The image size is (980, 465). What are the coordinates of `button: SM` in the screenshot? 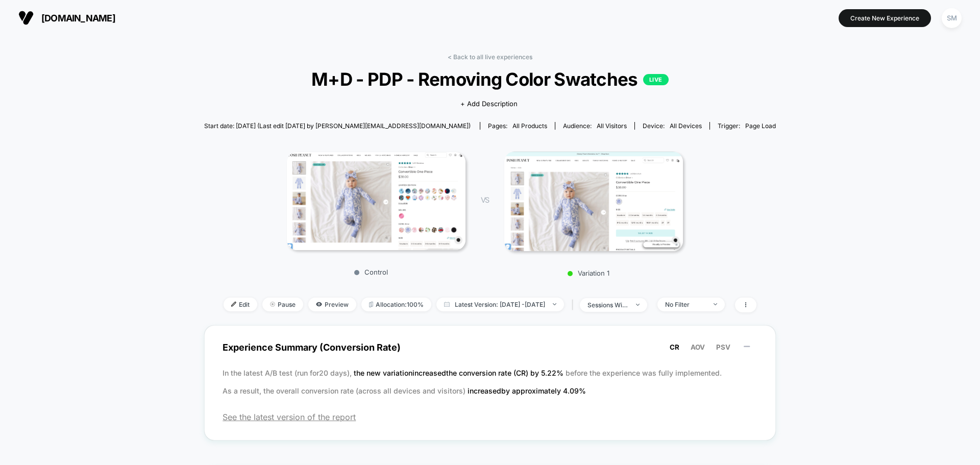 It's located at (952, 18).